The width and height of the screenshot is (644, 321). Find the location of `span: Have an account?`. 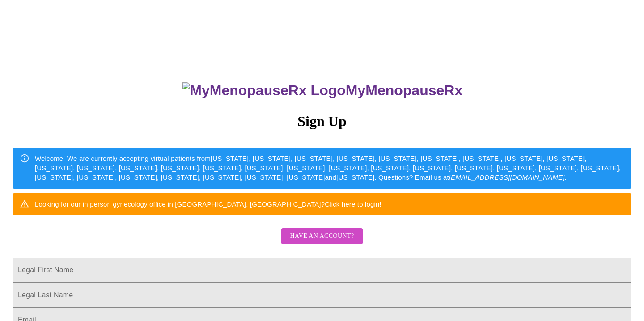

span: Have an account? is located at coordinates (321, 236).